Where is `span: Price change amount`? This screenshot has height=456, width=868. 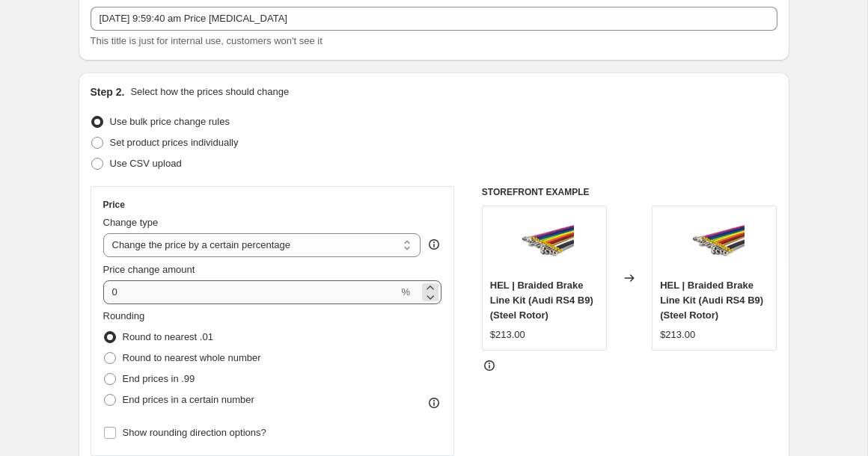
span: Price change amount is located at coordinates (149, 269).